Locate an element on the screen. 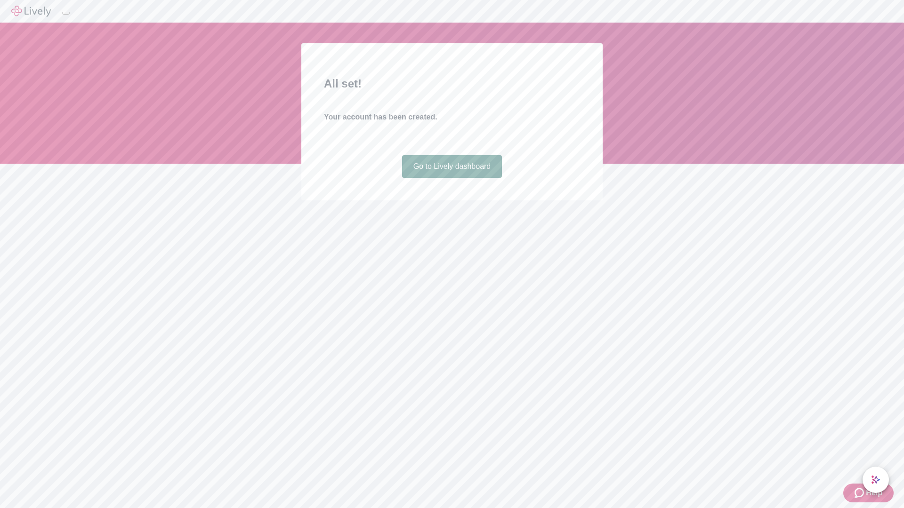 The width and height of the screenshot is (904, 508). button: chat is located at coordinates (875, 480).